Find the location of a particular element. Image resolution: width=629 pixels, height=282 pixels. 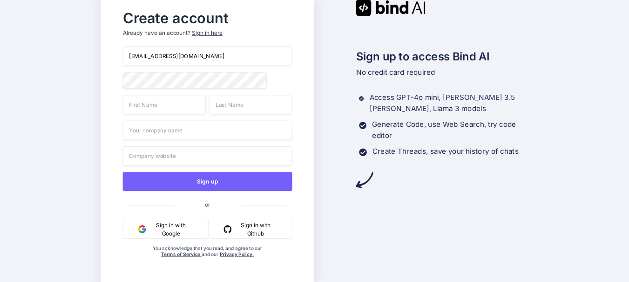

p: Already have an account? is located at coordinates (208, 33).